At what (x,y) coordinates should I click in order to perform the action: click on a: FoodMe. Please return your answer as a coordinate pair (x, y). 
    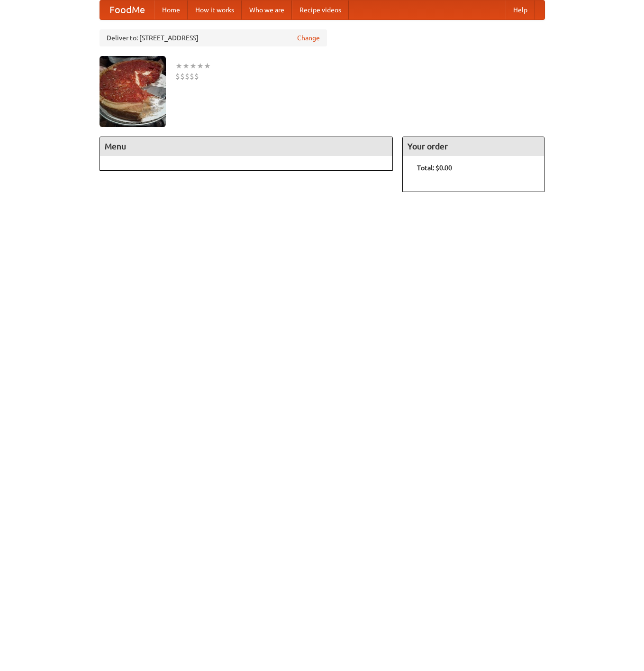
    Looking at the image, I should click on (127, 10).